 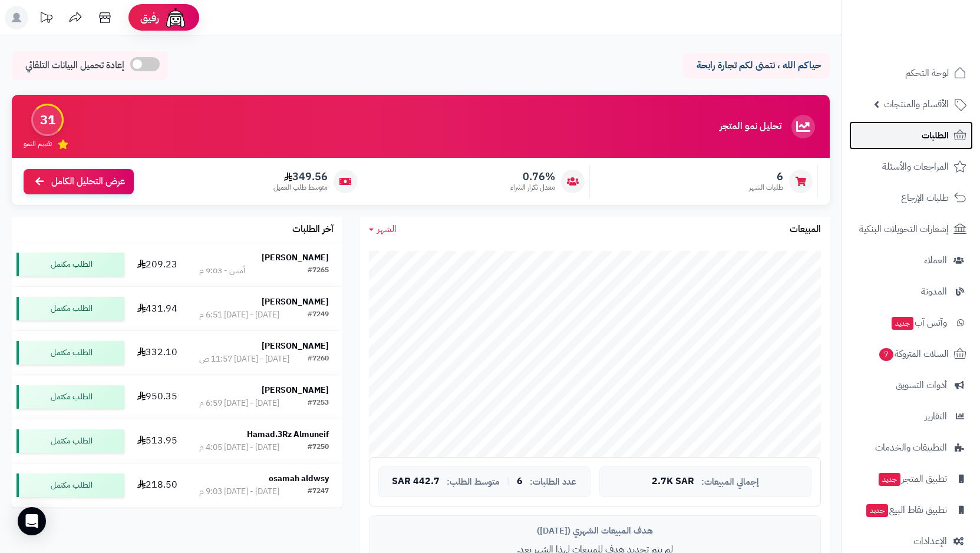 What do you see at coordinates (926, 73) in the screenshot?
I see `span: لوحة التحكم` at bounding box center [926, 73].